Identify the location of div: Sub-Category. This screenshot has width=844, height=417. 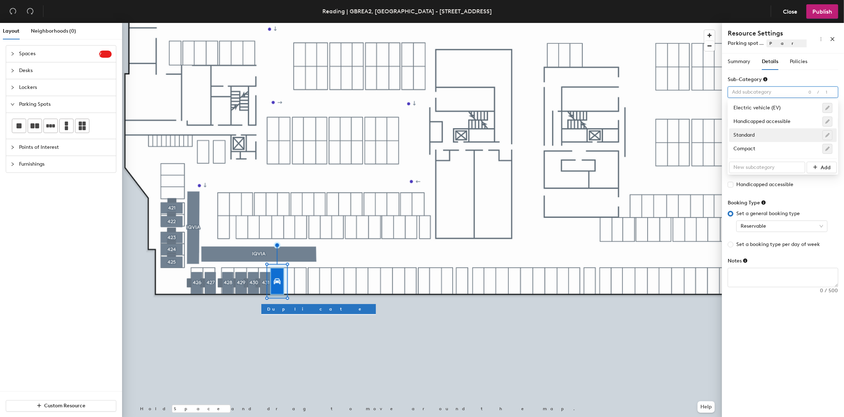
(748, 79).